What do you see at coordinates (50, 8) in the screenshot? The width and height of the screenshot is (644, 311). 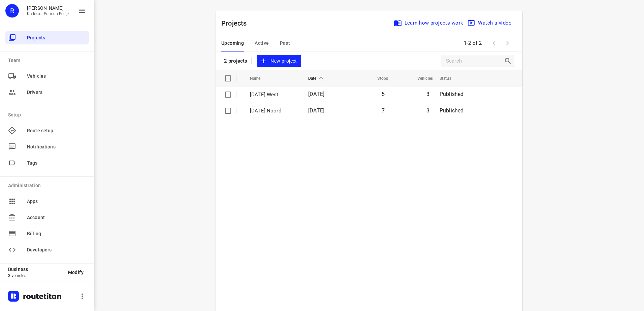 I see `p: Rachid Kaddour` at bounding box center [50, 8].